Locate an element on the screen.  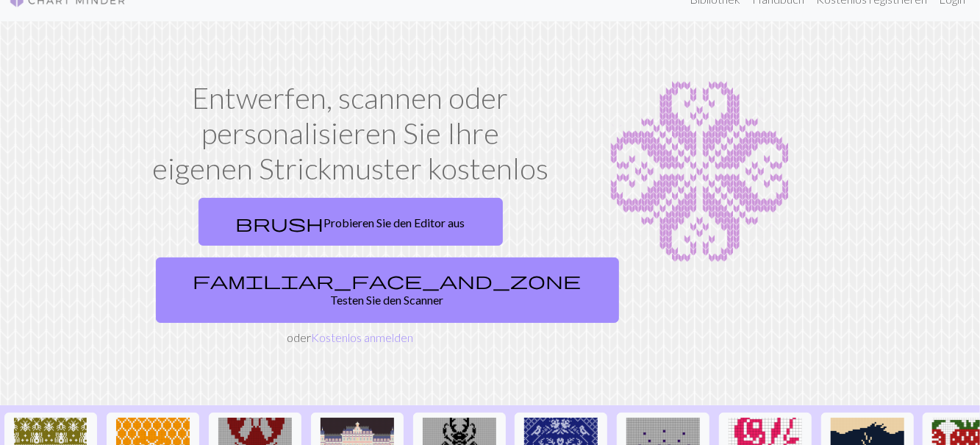
img: Diagrammbeispiel is located at coordinates (700, 172).